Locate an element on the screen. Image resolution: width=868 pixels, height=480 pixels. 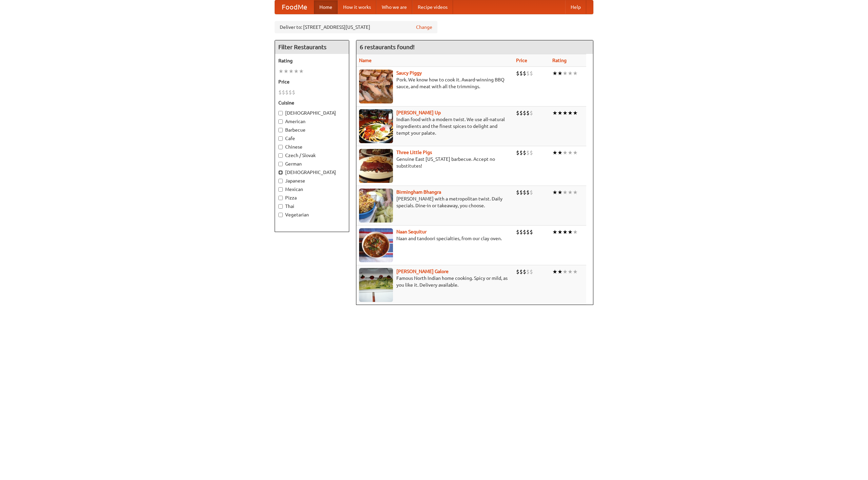
a: Name is located at coordinates (365, 60).